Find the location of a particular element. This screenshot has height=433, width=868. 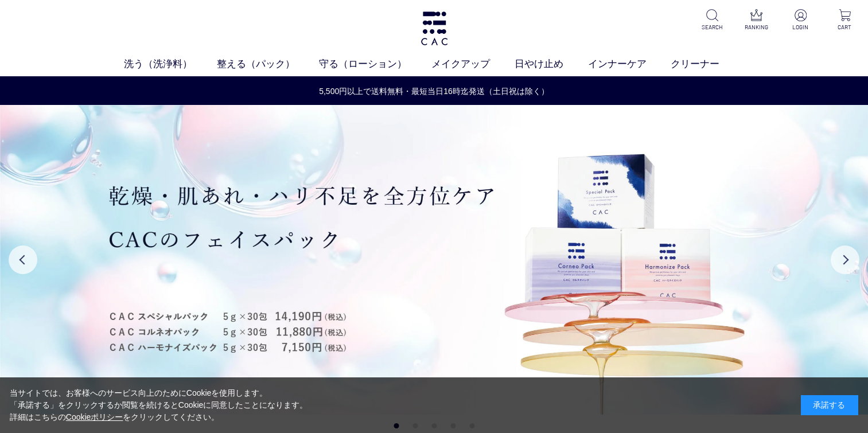

a: Cookieポリシー is located at coordinates (94, 417).